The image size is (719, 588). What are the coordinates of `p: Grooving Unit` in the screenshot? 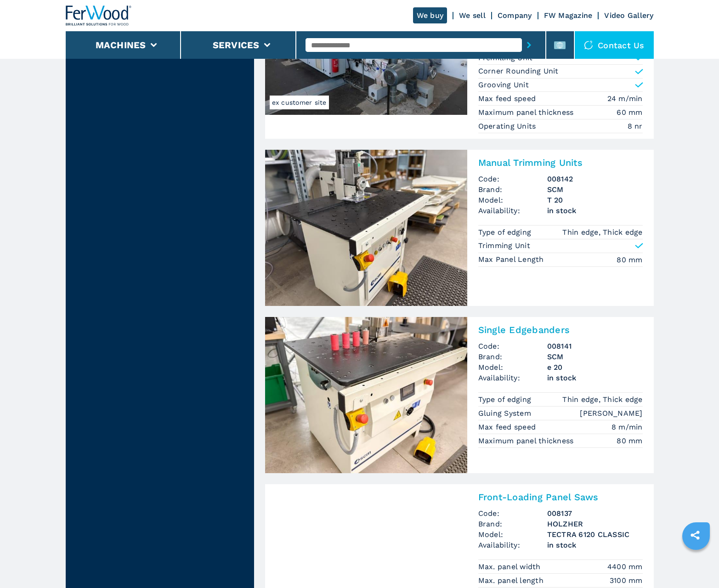 It's located at (504, 85).